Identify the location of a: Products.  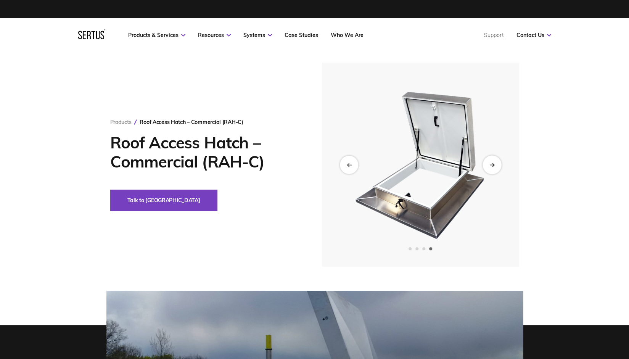
(121, 122).